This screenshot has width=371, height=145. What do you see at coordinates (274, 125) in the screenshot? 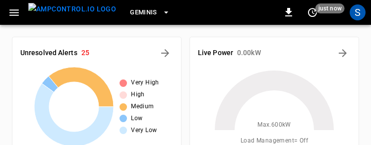
I see `span: Max. 600 kW` at bounding box center [274, 125].